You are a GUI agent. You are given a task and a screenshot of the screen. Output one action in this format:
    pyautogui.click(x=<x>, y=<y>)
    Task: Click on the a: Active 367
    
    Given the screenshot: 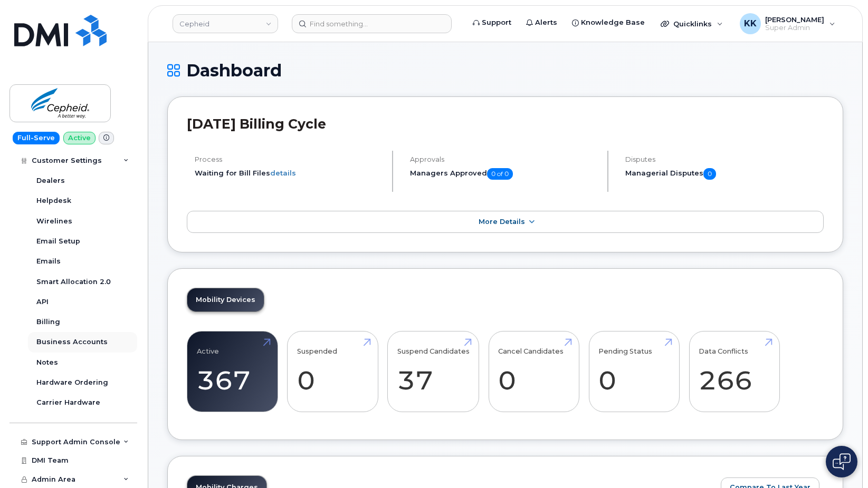 What is the action you would take?
    pyautogui.click(x=232, y=371)
    